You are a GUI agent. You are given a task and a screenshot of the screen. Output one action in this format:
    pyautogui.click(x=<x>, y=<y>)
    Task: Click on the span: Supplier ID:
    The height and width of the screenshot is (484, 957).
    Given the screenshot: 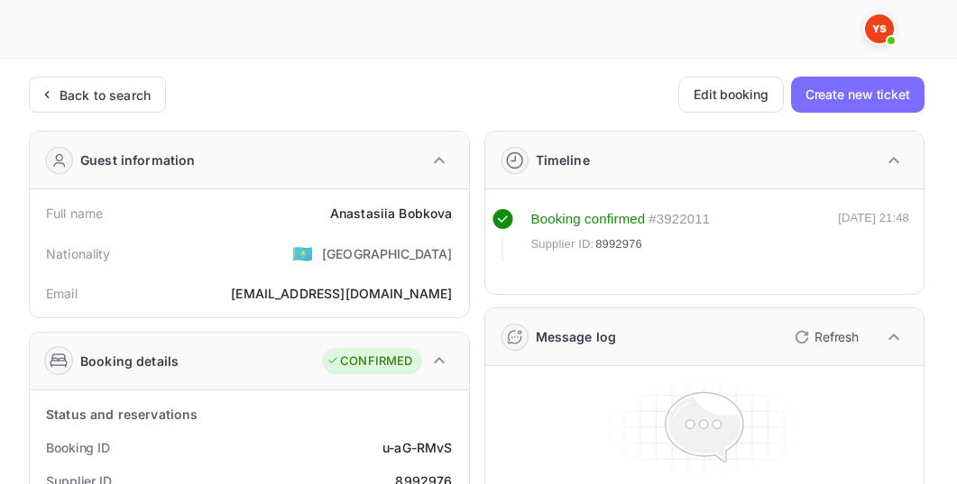 What is the action you would take?
    pyautogui.click(x=563, y=244)
    